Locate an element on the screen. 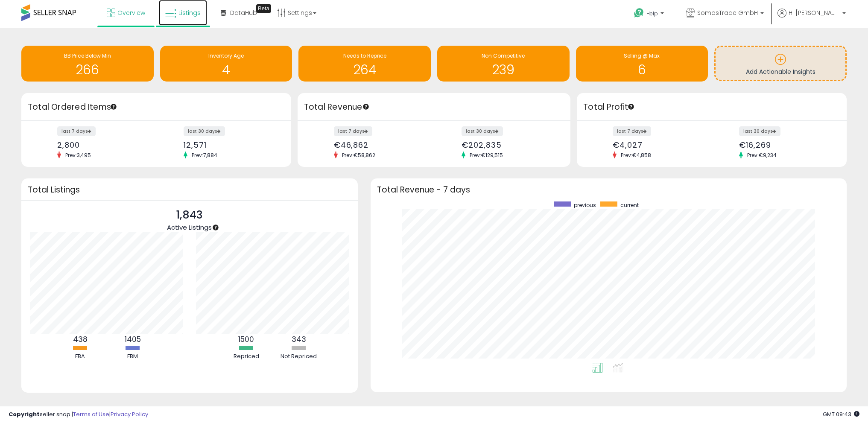 The width and height of the screenshot is (868, 423). a: Terms of Use is located at coordinates (91, 414).